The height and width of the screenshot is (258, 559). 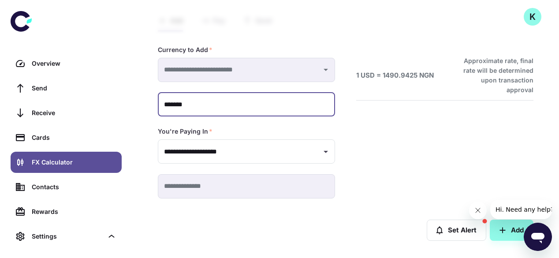 What do you see at coordinates (74, 187) in the screenshot?
I see `div: Contacts` at bounding box center [74, 187].